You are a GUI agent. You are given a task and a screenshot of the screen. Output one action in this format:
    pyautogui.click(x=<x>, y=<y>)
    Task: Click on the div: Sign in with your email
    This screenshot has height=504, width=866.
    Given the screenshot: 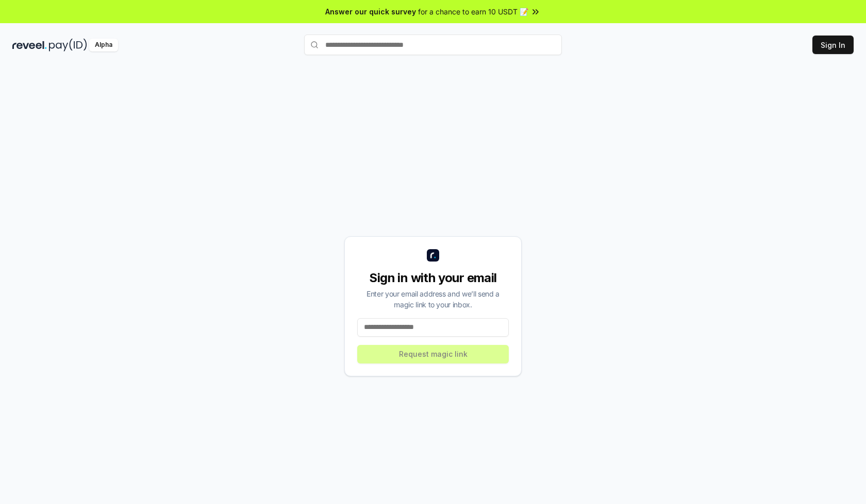 What is the action you would take?
    pyautogui.click(x=433, y=278)
    